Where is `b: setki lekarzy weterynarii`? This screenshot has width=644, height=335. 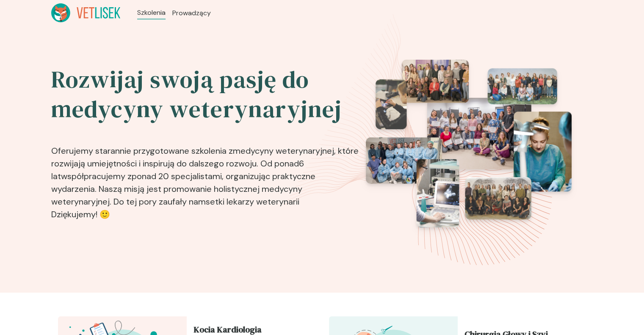
b: setki lekarzy weterynarii is located at coordinates (253, 202).